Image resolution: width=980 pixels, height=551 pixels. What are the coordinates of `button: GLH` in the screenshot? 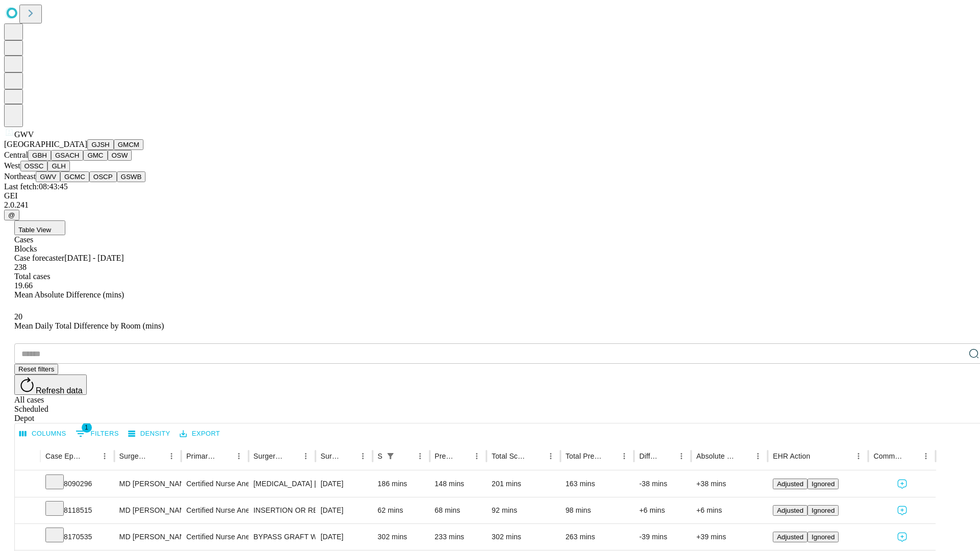 It's located at (59, 166).